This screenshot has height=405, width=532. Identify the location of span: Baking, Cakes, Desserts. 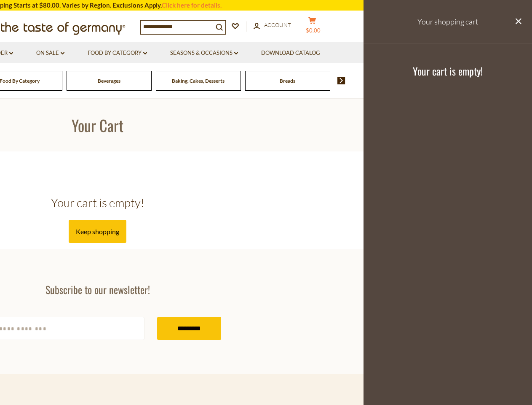
(198, 80).